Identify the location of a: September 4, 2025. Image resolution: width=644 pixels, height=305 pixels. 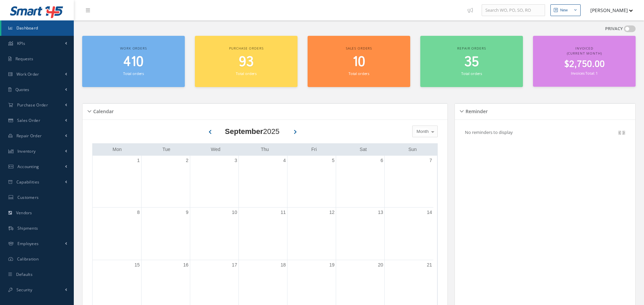
(285, 161).